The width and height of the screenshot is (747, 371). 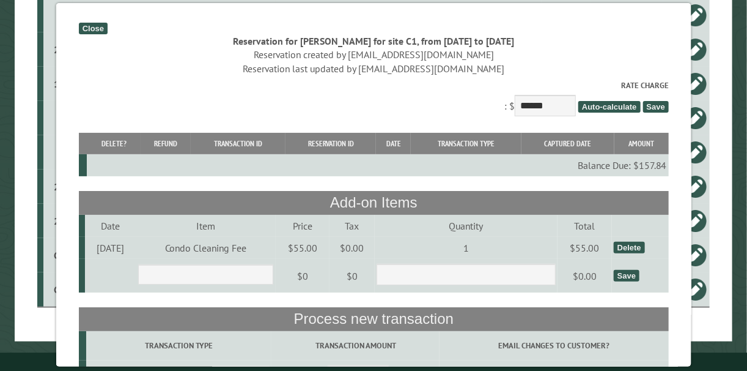 I want to click on td: Quantity, so click(x=466, y=226).